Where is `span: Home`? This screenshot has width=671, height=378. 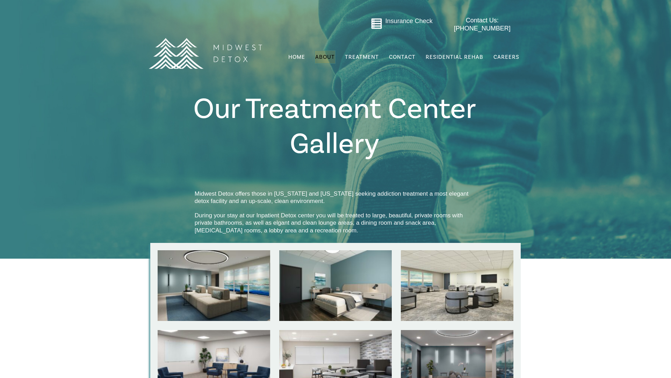
span: Home is located at coordinates (297, 57).